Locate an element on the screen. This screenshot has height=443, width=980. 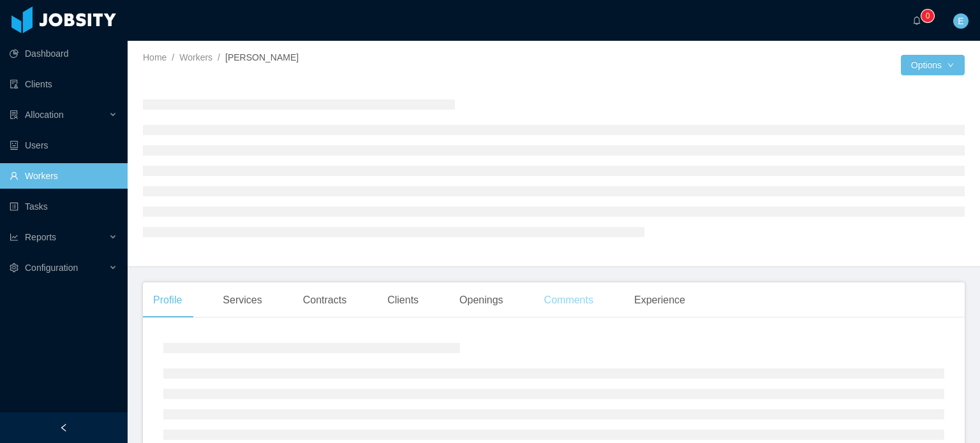
span: E is located at coordinates (960, 21).